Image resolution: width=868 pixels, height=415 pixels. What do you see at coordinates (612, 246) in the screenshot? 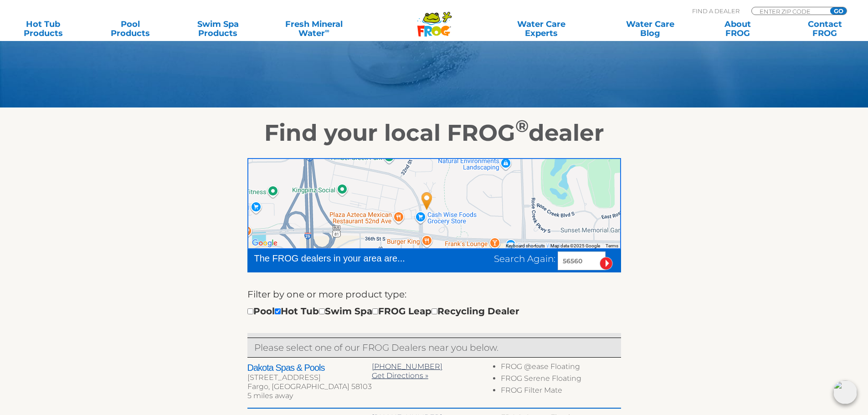
I see `a: Terms (opens in new tab)` at bounding box center [612, 246].